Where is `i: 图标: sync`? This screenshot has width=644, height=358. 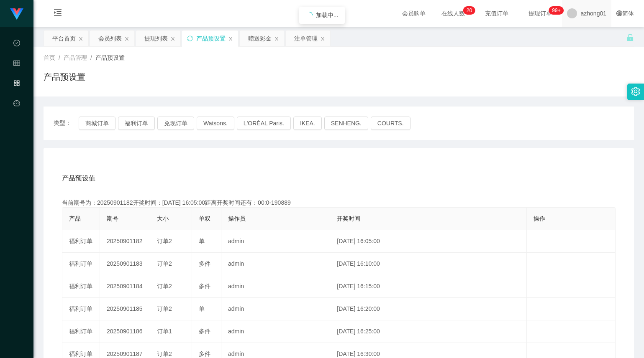
i: 图标: sync is located at coordinates (190, 39).